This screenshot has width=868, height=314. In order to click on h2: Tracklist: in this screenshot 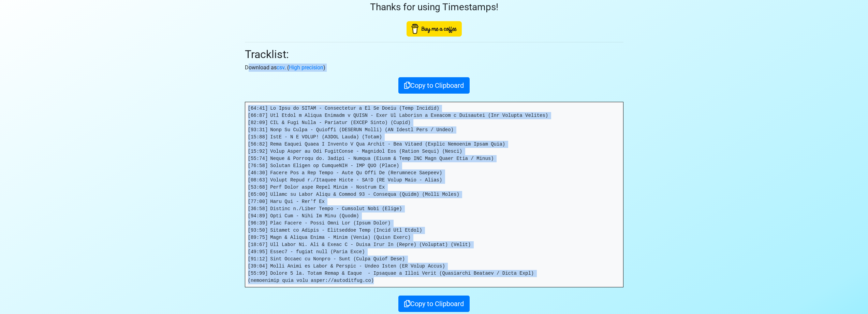, I will do `click(434, 54)`.